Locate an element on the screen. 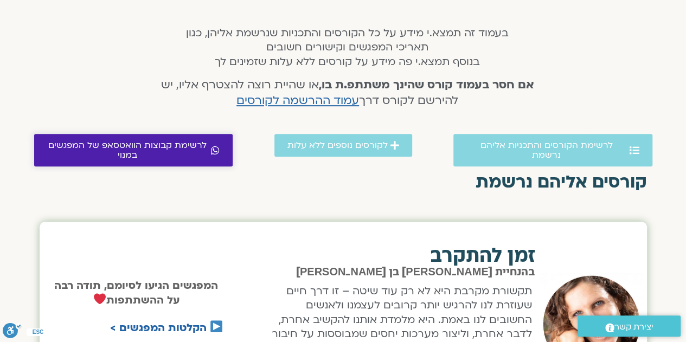 This screenshot has width=686, height=342. a: לקורסים נוספים ללא עלות is located at coordinates (343, 145).